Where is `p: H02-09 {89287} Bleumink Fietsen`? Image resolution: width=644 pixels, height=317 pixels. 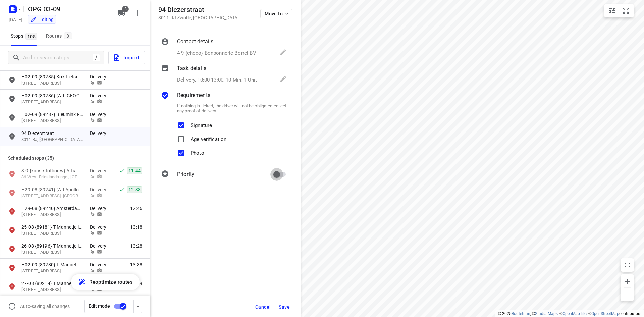
p: H02-09 {89287} Bleumink Fietsen is located at coordinates (52, 114).